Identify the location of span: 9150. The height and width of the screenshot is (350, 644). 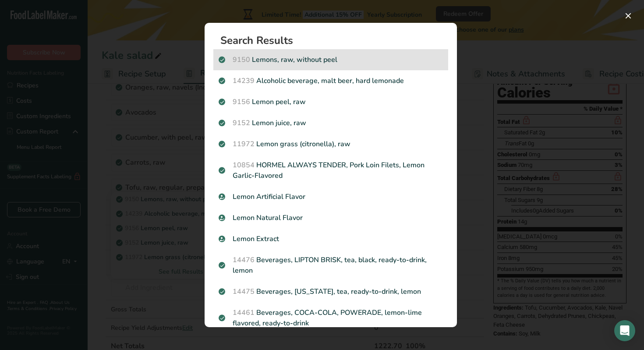
(242, 60).